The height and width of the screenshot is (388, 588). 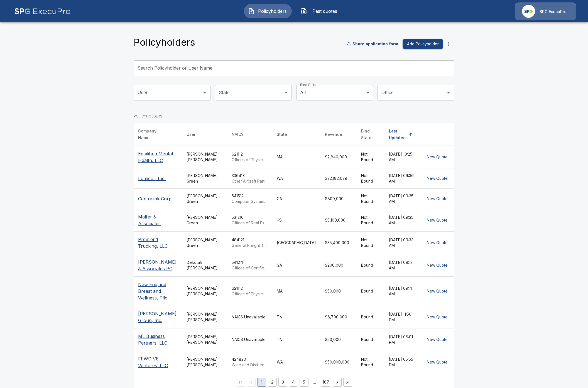 What do you see at coordinates (250, 157) in the screenshot?
I see `div: 621112` at bounding box center [250, 157].